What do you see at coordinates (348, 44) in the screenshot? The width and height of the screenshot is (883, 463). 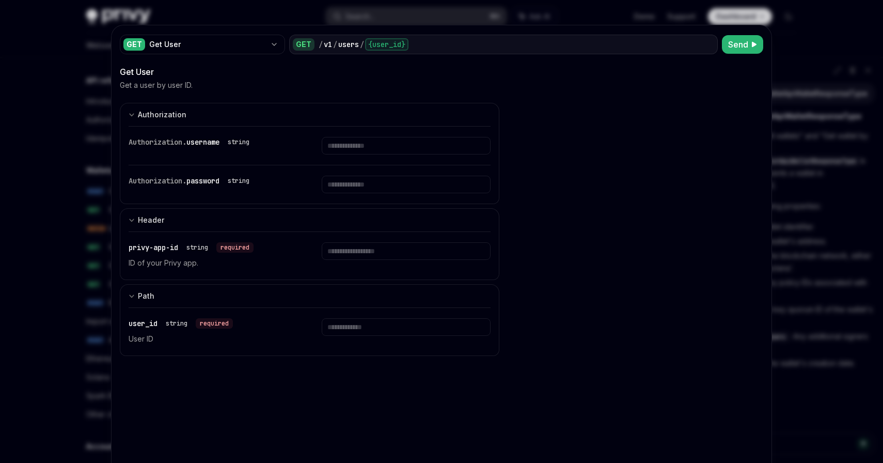 I see `div: users` at bounding box center [348, 44].